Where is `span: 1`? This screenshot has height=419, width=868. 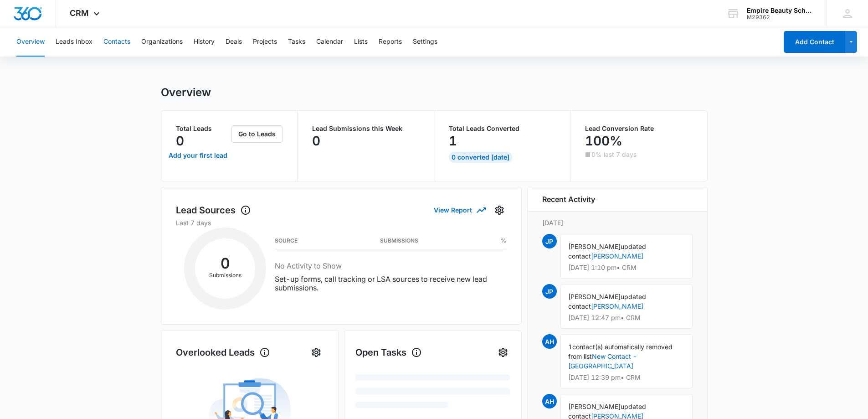
span: 1 is located at coordinates (570, 346).